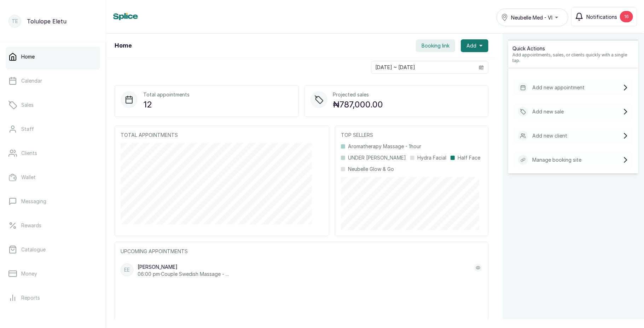 Image resolution: width=644 pixels, height=328 pixels. Describe the element at coordinates (574, 48) in the screenshot. I see `p: Quick Actions` at that location.